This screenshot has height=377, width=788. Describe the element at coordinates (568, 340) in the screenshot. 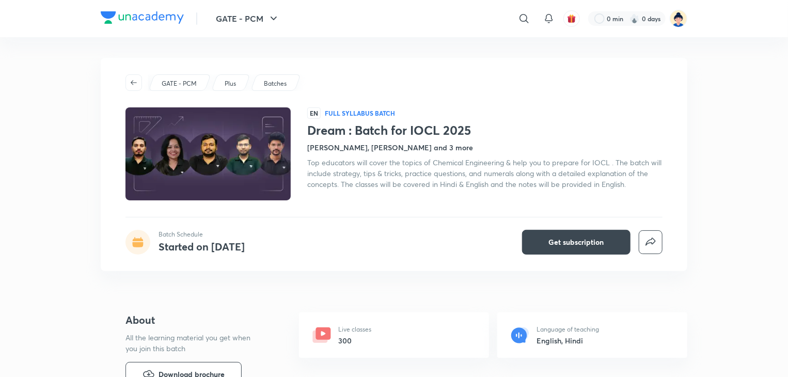

I see `h6: English, Hindi` at that location.